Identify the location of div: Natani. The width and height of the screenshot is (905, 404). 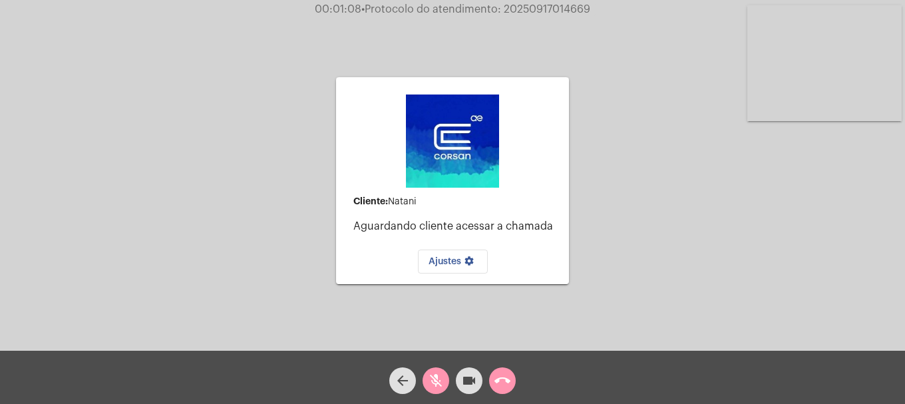
(456, 202).